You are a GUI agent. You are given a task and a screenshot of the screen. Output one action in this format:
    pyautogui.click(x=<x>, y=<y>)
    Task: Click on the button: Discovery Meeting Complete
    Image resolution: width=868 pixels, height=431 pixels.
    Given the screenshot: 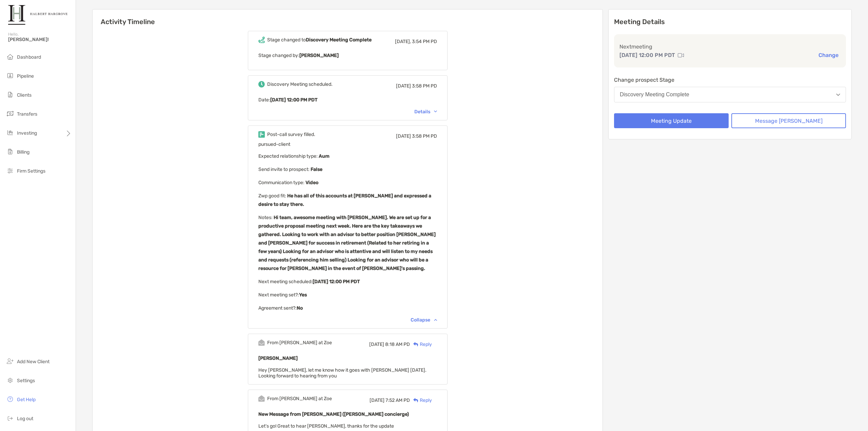 What is the action you would take?
    pyautogui.click(x=730, y=94)
    